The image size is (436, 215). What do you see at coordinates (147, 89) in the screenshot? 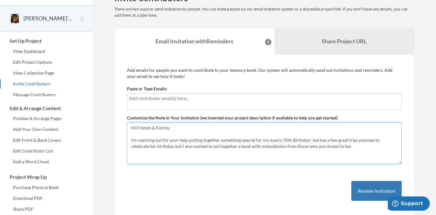
I see `label: Paste or Type Emails:` at bounding box center [147, 89].